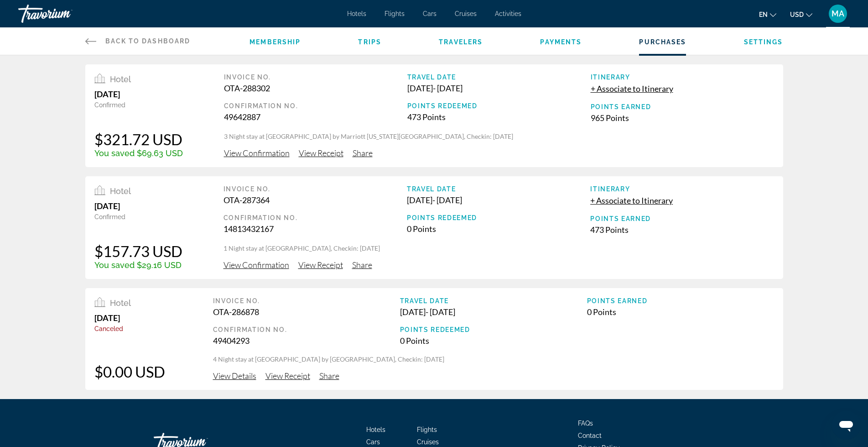 Image resolution: width=868 pixels, height=447 pixels. Describe the element at coordinates (460, 42) in the screenshot. I see `a: Travelers` at that location.